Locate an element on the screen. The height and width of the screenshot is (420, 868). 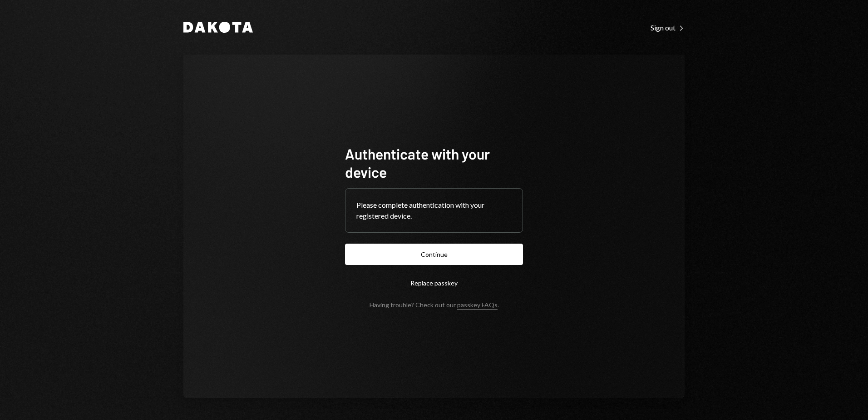
div: Please complete authentication with your registered device. is located at coordinates (434, 211).